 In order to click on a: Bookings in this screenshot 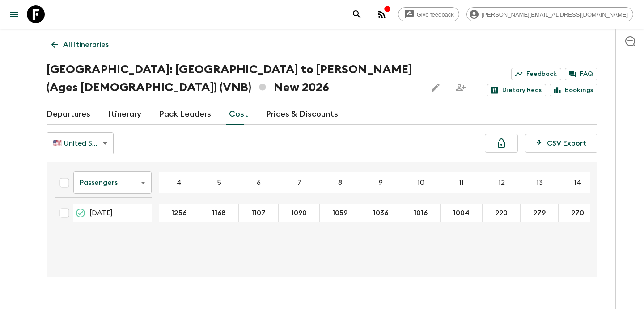, I will do `click(574, 90)`.